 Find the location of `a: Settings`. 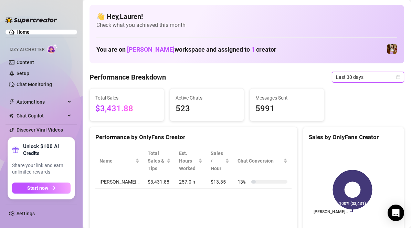

a: Settings is located at coordinates (25, 213).